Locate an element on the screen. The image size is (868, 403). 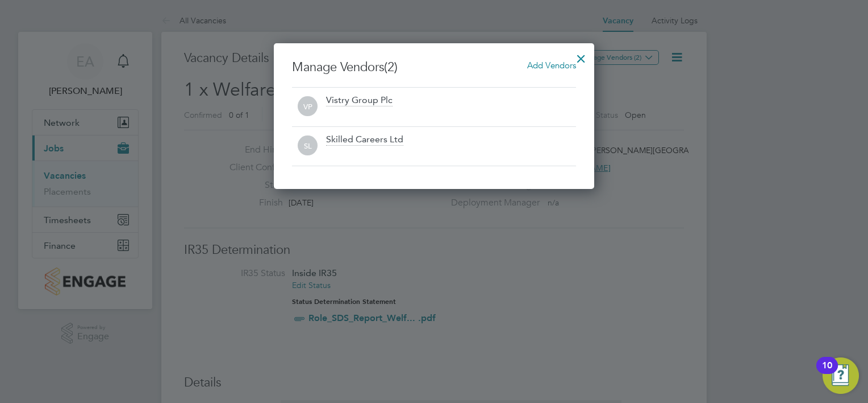
h3: Manage Vendors is located at coordinates (434, 67).